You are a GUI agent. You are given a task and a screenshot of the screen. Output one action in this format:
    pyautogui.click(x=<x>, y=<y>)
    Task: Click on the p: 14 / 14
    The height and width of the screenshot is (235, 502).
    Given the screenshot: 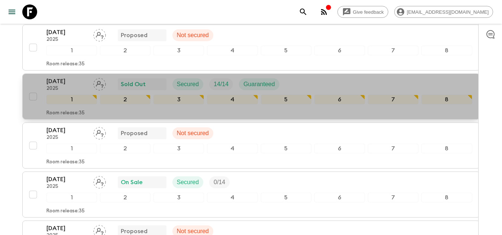 What is the action you would take?
    pyautogui.click(x=221, y=84)
    